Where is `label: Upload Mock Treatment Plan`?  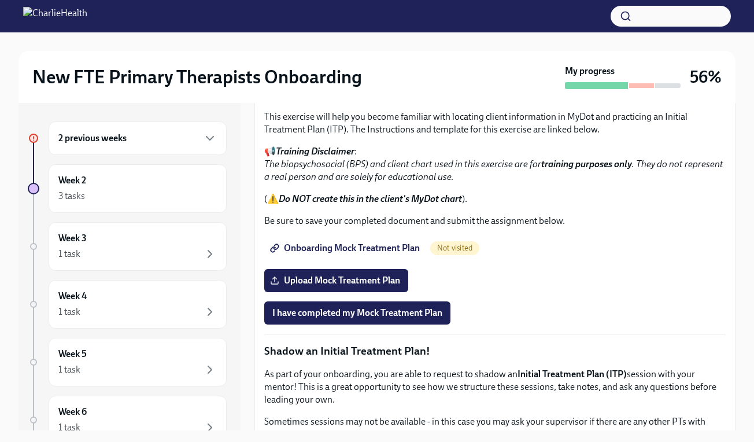 label: Upload Mock Treatment Plan is located at coordinates (336, 280).